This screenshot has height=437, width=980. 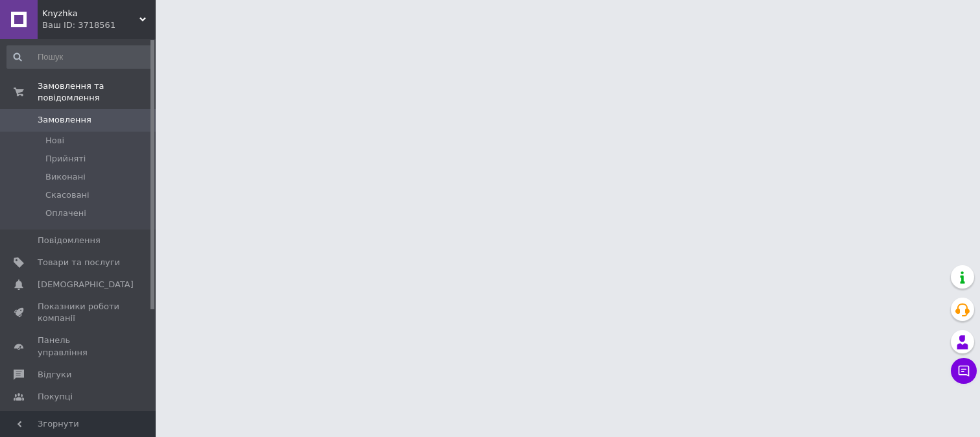 I want to click on span: Замовлення та повідомлення, so click(x=97, y=92).